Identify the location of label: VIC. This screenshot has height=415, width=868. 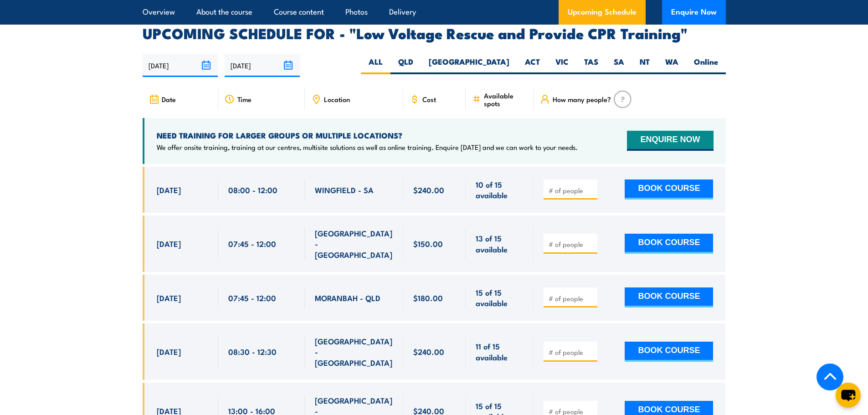
(562, 65).